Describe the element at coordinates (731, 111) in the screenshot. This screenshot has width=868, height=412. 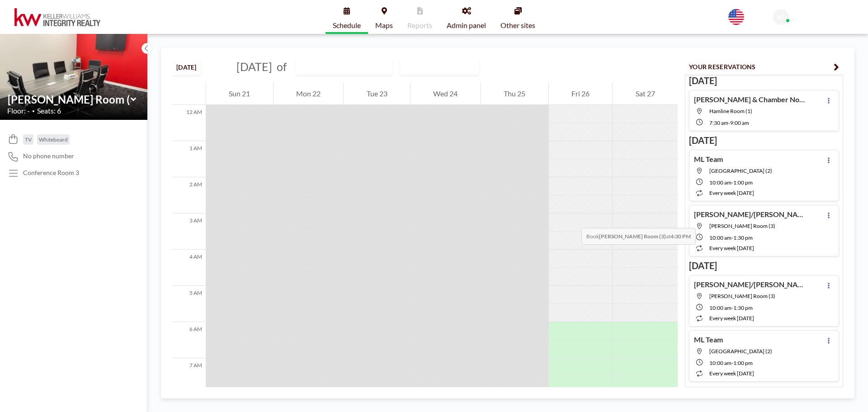
I see `span: Hamline Room (1)` at that location.